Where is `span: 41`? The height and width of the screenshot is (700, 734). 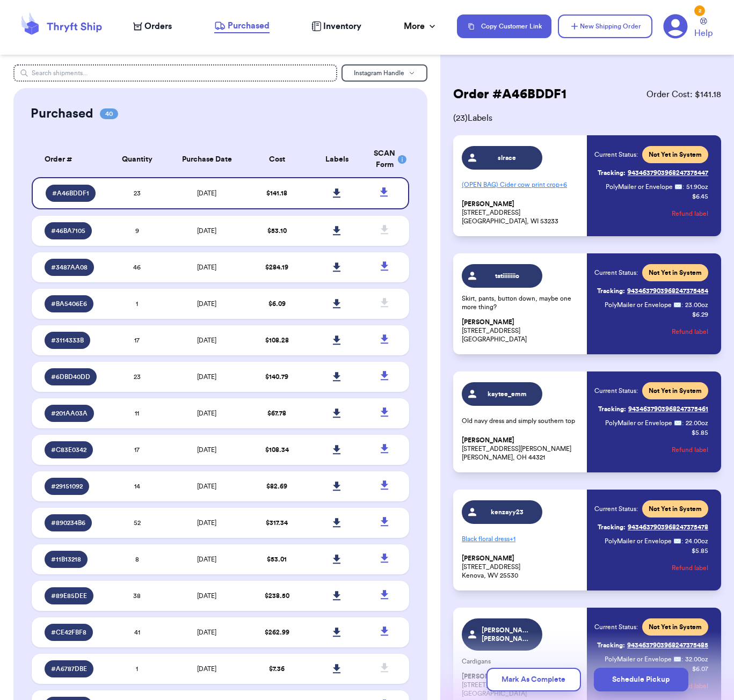
span: 41 is located at coordinates (137, 633).